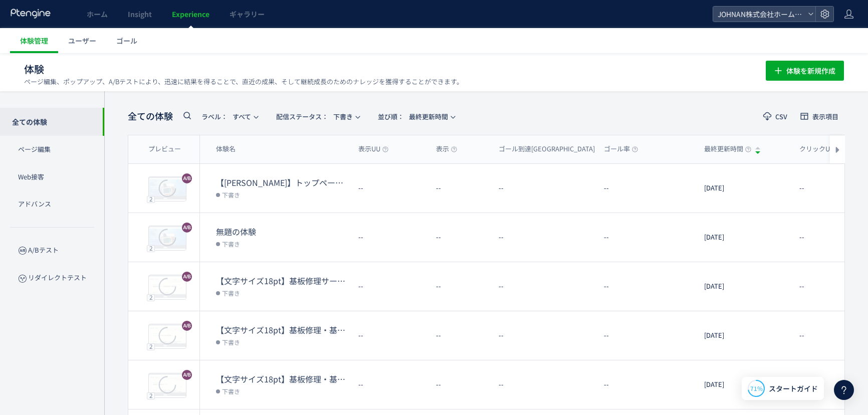 This screenshot has height=415, width=868. What do you see at coordinates (384, 69) in the screenshot?
I see `h1: 体験` at bounding box center [384, 69].